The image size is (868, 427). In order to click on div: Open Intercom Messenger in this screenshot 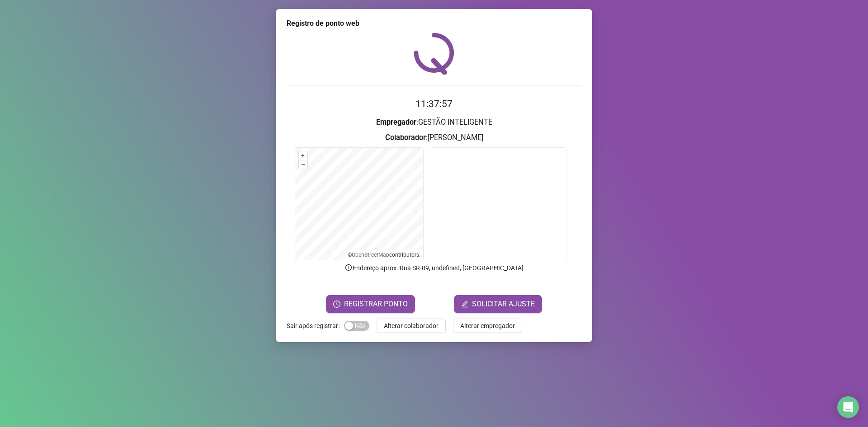, I will do `click(848, 407)`.